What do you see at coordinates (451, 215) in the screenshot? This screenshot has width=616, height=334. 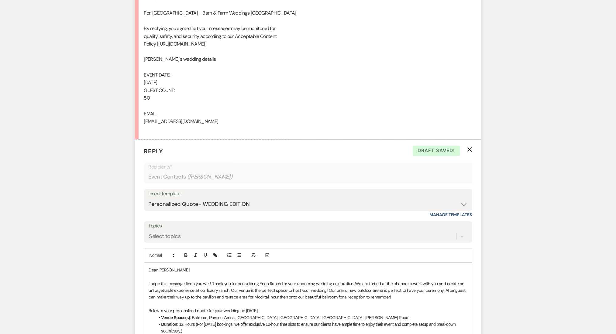 I see `a: Manage Templates` at bounding box center [451, 215].